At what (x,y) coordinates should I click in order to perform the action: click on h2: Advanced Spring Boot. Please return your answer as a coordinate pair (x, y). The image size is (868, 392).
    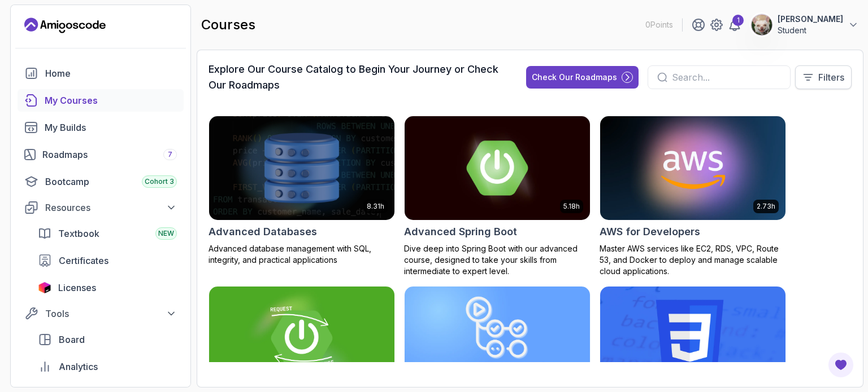
    Looking at the image, I should click on (461, 232).